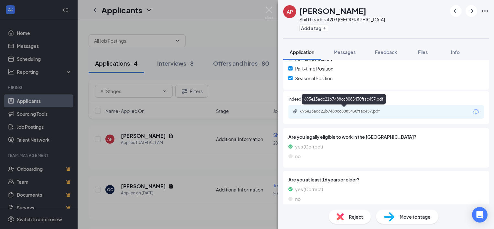  I want to click on span: Files, so click(423, 52).